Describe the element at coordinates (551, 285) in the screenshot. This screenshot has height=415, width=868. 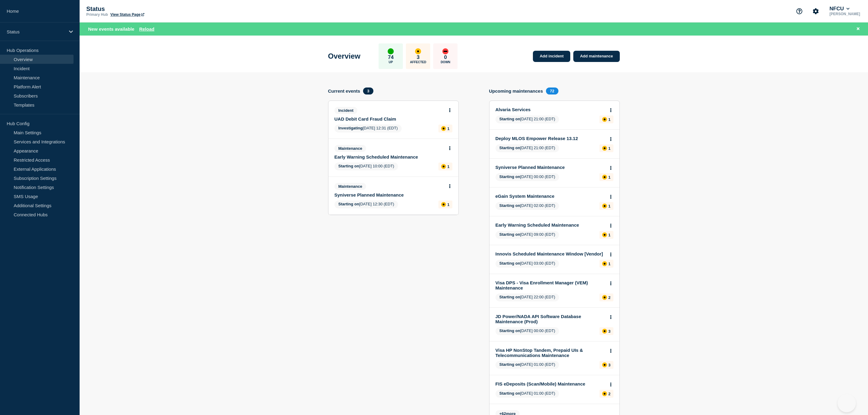
I see `a: Visa DPS - Visa Enrollment Manager (VEM) Maintenance` at that location.